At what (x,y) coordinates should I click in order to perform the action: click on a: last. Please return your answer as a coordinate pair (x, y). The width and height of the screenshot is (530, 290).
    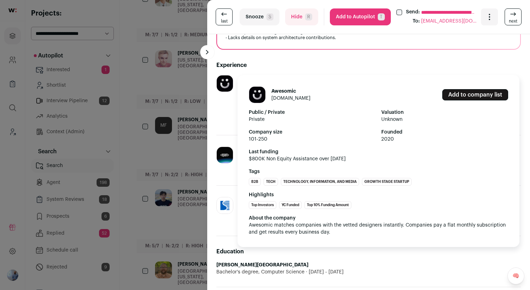
    Looking at the image, I should click on (224, 17).